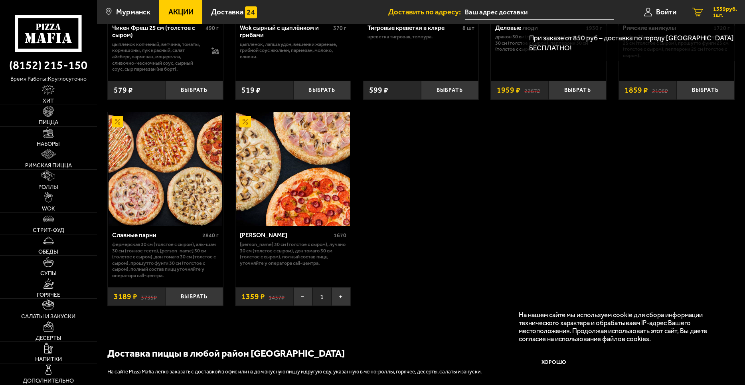  Describe the element at coordinates (48, 316) in the screenshot. I see `span: Салаты и закуски` at that location.